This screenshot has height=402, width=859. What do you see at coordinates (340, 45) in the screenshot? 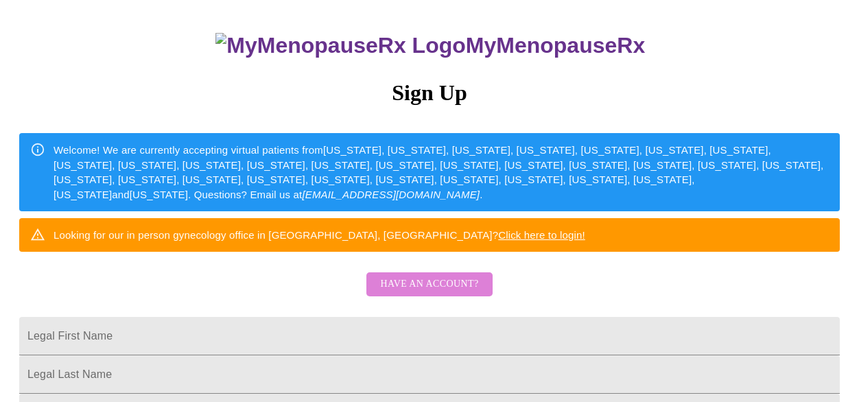
I see `img: MyMenopauseRx Logo` at bounding box center [340, 45].